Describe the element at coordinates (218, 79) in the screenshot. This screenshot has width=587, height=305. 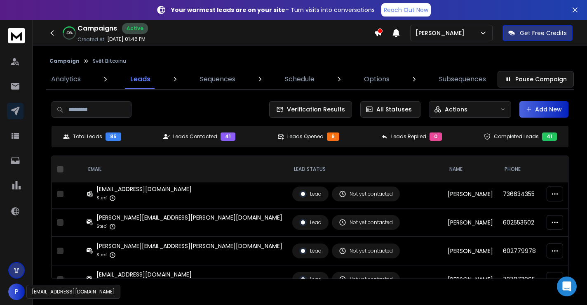
I see `a: Sequences` at that location.